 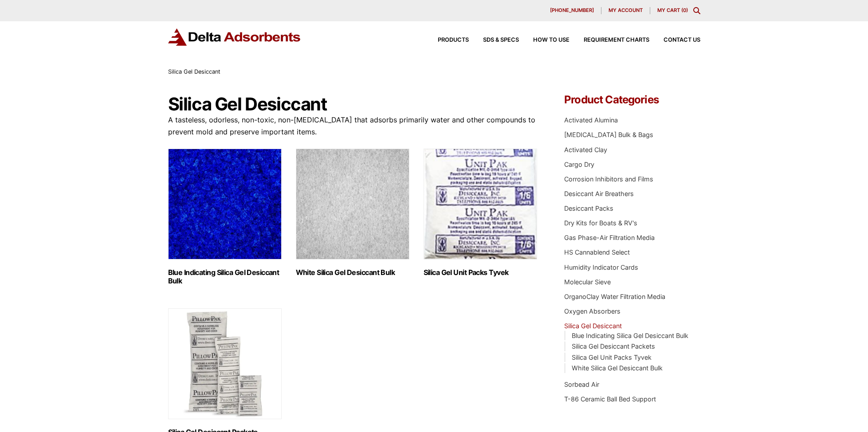 I want to click on span: Contact Us, so click(x=682, y=40).